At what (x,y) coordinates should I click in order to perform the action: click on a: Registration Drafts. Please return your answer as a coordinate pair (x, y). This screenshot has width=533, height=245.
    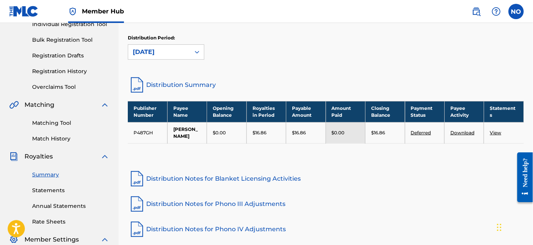
    Looking at the image, I should click on (71, 55).